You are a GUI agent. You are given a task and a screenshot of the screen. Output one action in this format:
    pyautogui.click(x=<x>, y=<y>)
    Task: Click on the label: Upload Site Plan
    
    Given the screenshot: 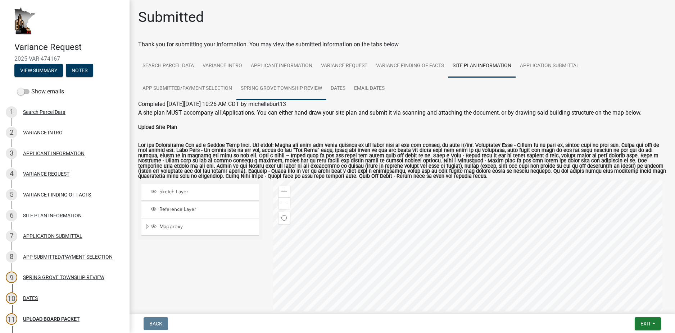 What is the action you would take?
    pyautogui.click(x=158, y=128)
    